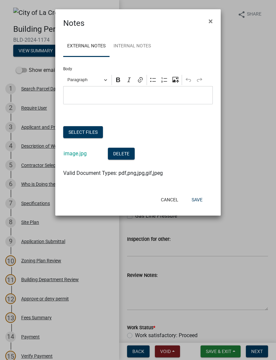 The height and width of the screenshot is (360, 276). What do you see at coordinates (68, 69) in the screenshot?
I see `label: Body` at bounding box center [68, 69].